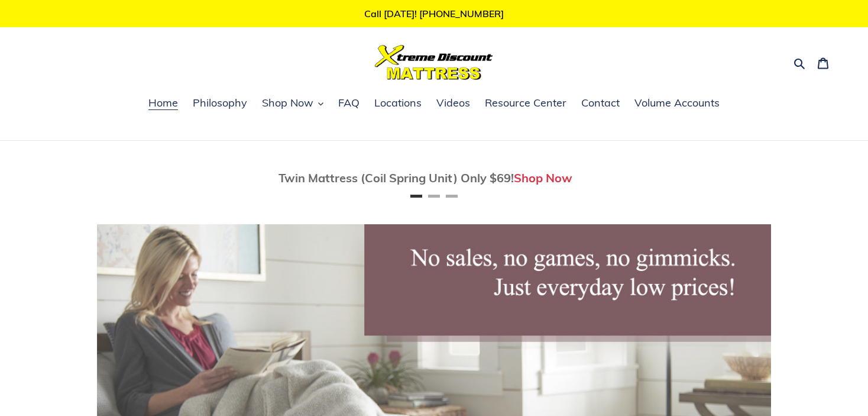 Image resolution: width=868 pixels, height=416 pixels. What do you see at coordinates (398, 103) in the screenshot?
I see `span: Locations` at bounding box center [398, 103].